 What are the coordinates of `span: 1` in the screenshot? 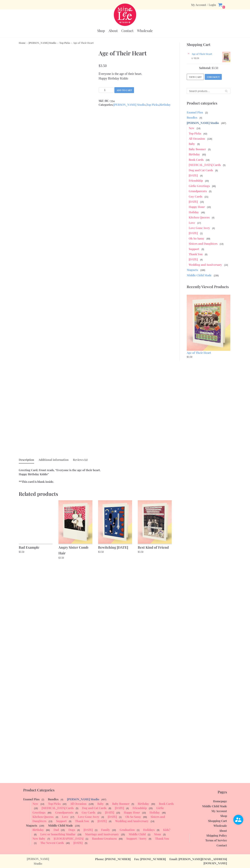 It's located at (224, 7).